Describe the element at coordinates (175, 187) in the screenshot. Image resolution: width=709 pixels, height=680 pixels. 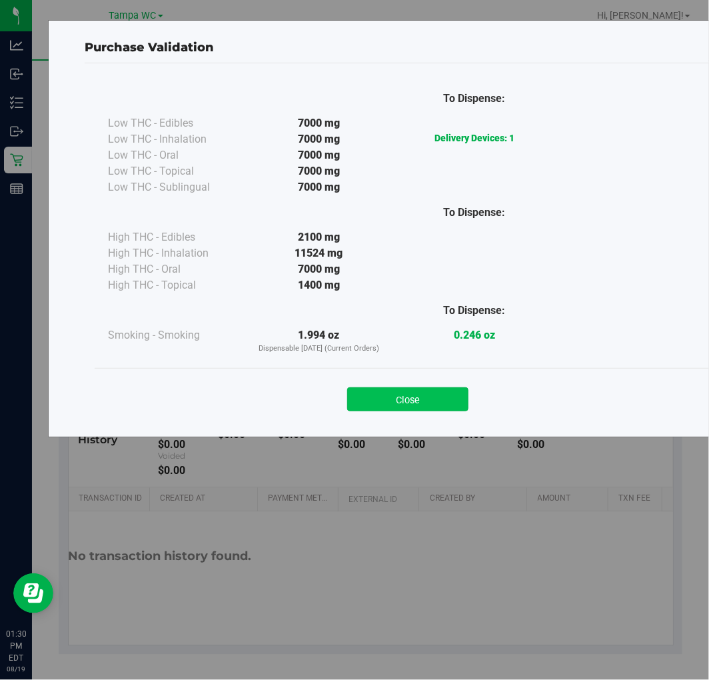
I see `div: Low THC - Sublingual` at that location.